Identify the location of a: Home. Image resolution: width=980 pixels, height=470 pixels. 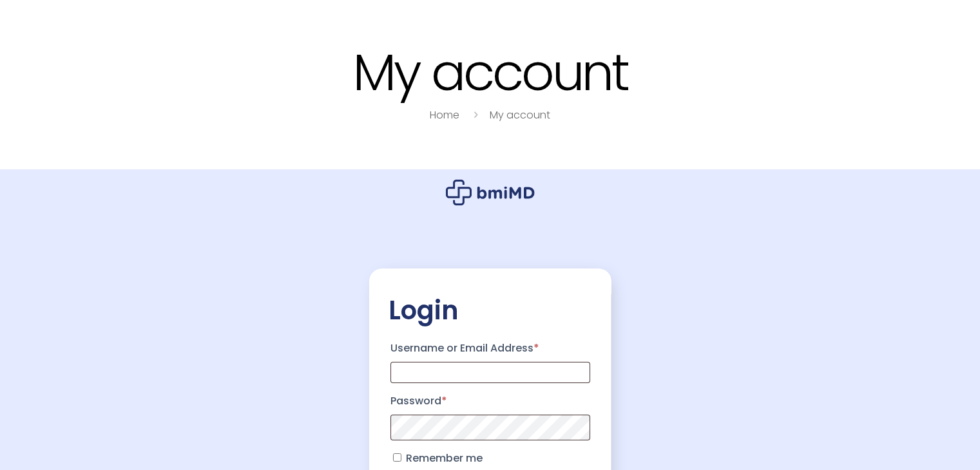
(445, 114).